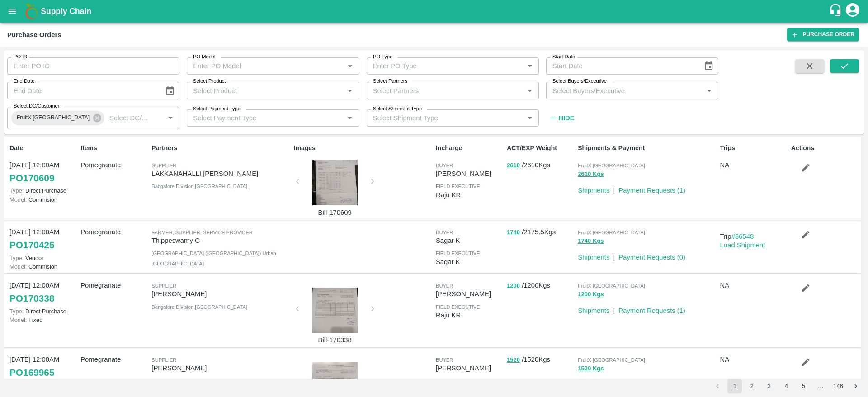 Image resolution: width=868 pixels, height=397 pixels. Describe the element at coordinates (540, 165) in the screenshot. I see `p: / 2610 Kgs` at that location.